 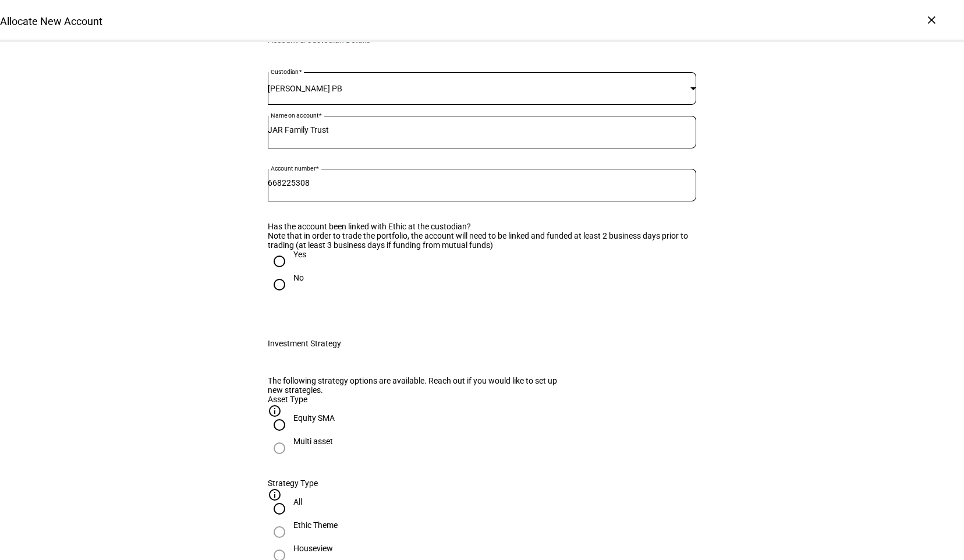 I want to click on div: All, so click(x=297, y=501).